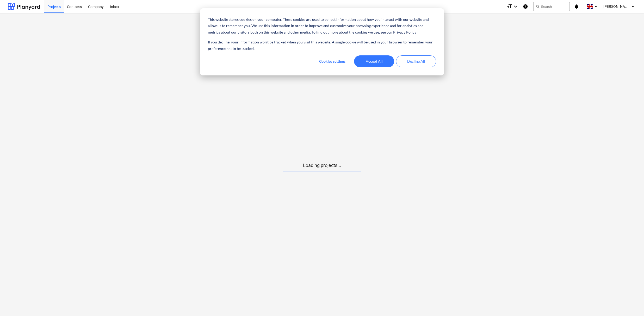 This screenshot has height=316, width=644. What do you see at coordinates (322, 46) in the screenshot?
I see `p: If you decline, your information won’t be tracked when you visit this website. A single cookie wi...` at bounding box center [322, 46].